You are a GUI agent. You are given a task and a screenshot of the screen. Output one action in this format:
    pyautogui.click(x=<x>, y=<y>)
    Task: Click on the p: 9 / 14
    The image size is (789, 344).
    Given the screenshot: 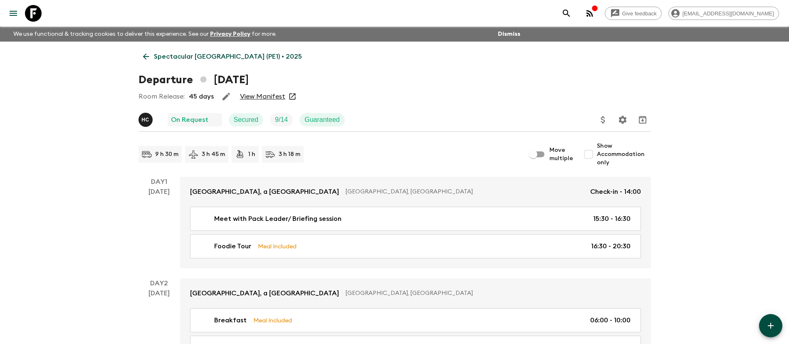 What is the action you would take?
    pyautogui.click(x=281, y=120)
    